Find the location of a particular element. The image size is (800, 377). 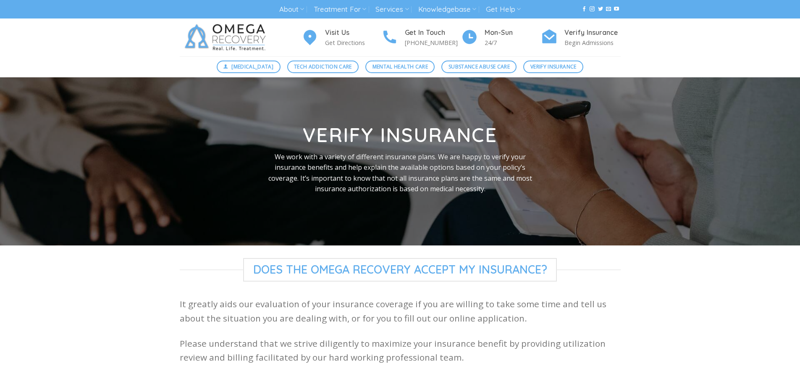

a: Visit Us Get Directions is located at coordinates (342, 37).